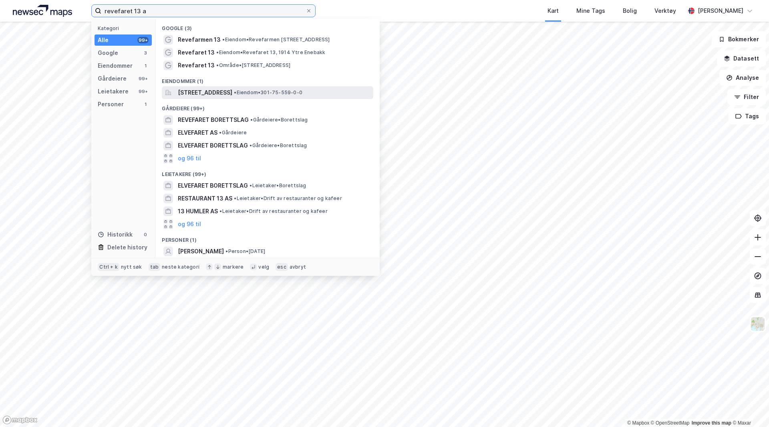 Image resolution: width=769 pixels, height=427 pixels. What do you see at coordinates (111, 104) in the screenshot?
I see `div: Personer` at bounding box center [111, 104].